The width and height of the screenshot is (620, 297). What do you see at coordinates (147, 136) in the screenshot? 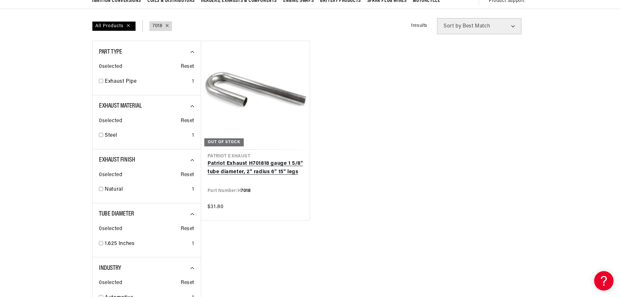
I see `a: Steel` at bounding box center [147, 136].